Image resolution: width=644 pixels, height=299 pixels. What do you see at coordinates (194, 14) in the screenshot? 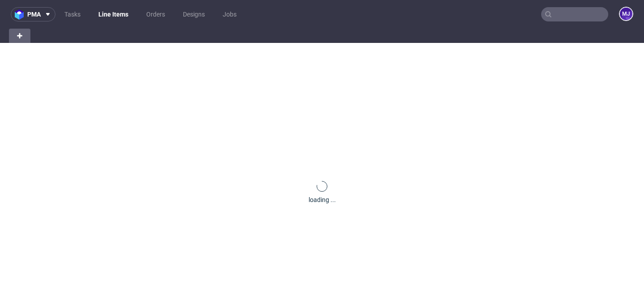
I see `a: Designs` at bounding box center [194, 14].